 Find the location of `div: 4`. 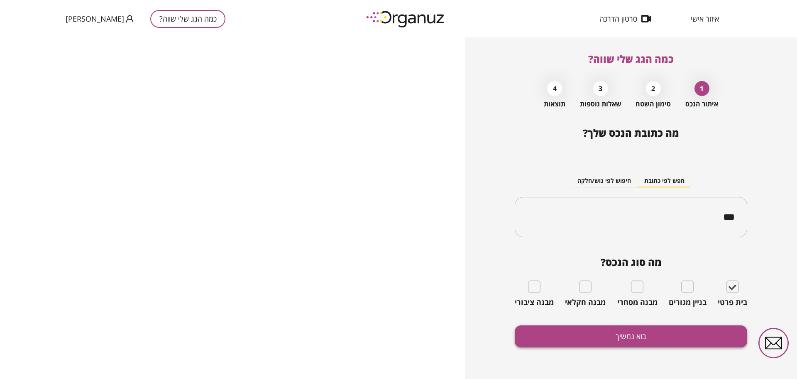

div: 4 is located at coordinates (555, 88).